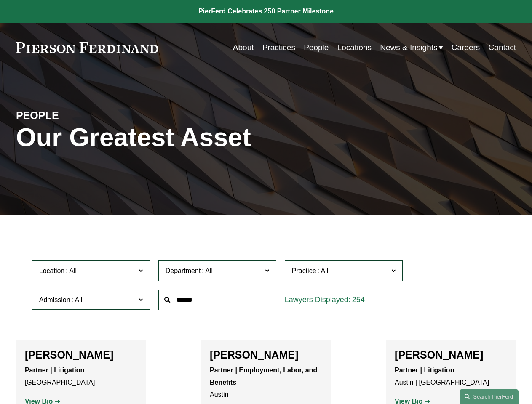 The image size is (532, 404). Describe the element at coordinates (52, 271) in the screenshot. I see `span: Location` at that location.